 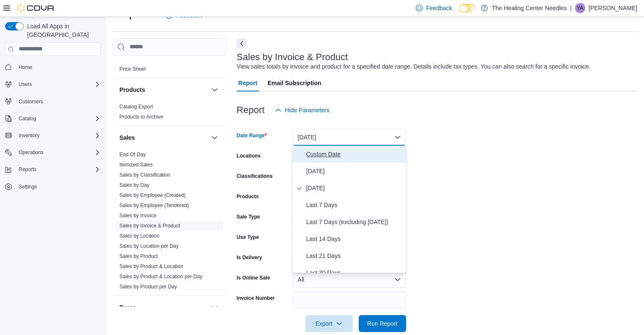 I want to click on a: Sales by Location per Day, so click(x=149, y=246).